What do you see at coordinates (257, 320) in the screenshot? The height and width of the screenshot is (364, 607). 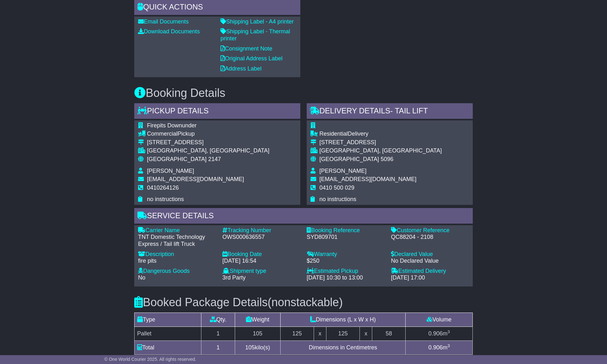 I see `td: Weight` at bounding box center [257, 320].